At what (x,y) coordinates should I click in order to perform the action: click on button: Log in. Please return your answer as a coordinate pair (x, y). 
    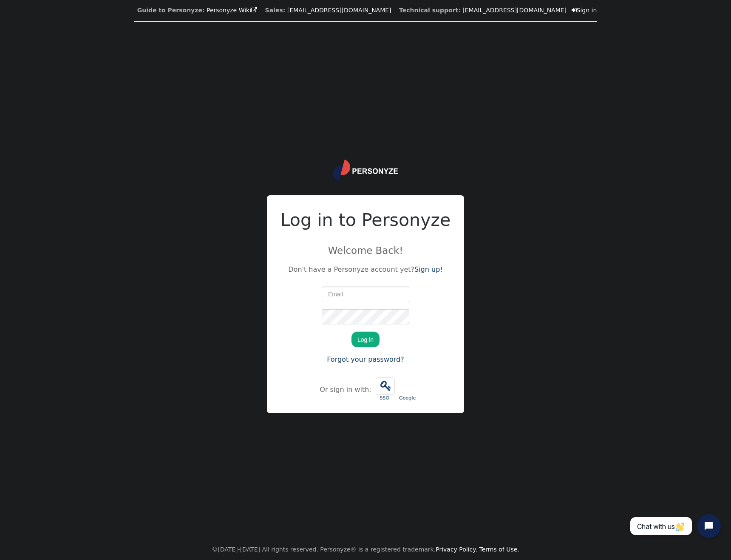
    Looking at the image, I should click on (365, 339).